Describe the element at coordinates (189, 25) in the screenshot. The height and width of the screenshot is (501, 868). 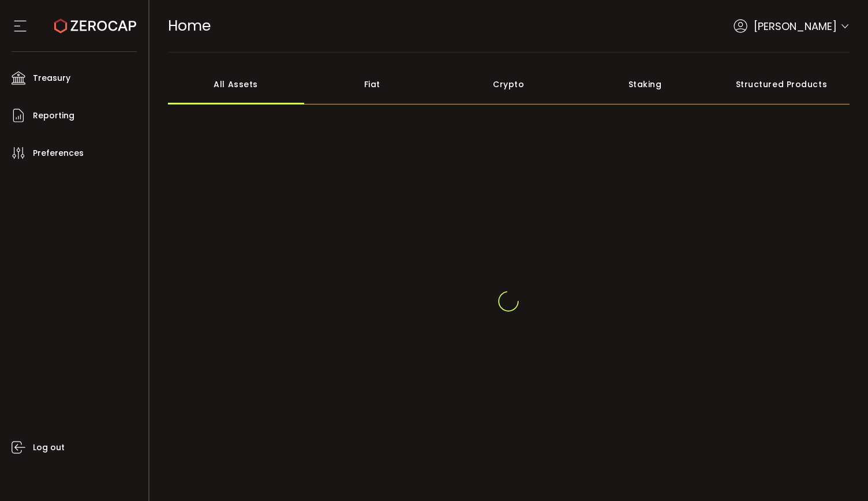
I see `span: Home` at that location.